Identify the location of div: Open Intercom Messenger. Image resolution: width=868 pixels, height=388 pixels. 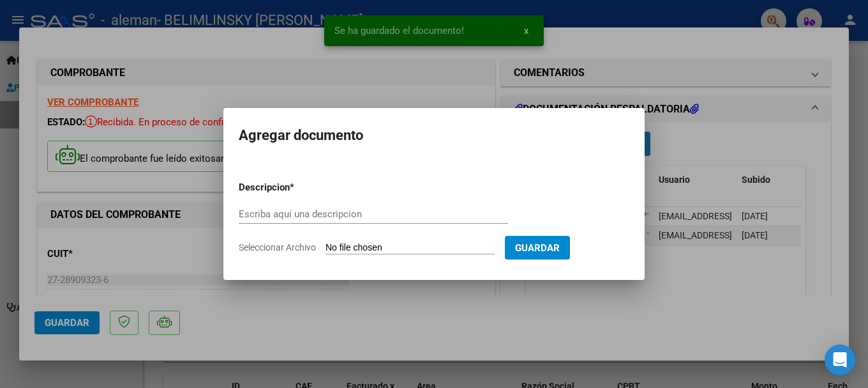
(840, 360).